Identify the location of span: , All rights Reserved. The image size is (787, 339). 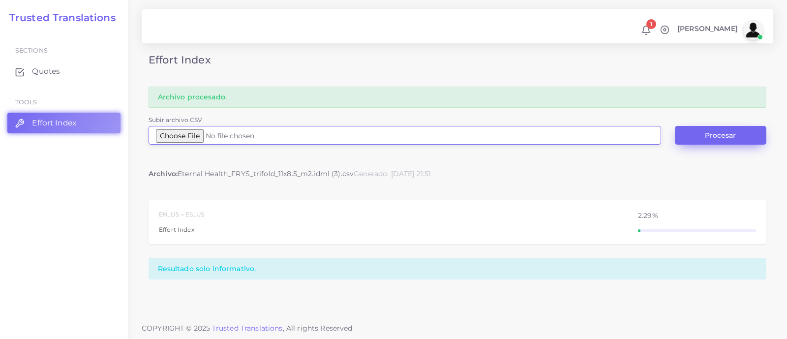
(318, 328).